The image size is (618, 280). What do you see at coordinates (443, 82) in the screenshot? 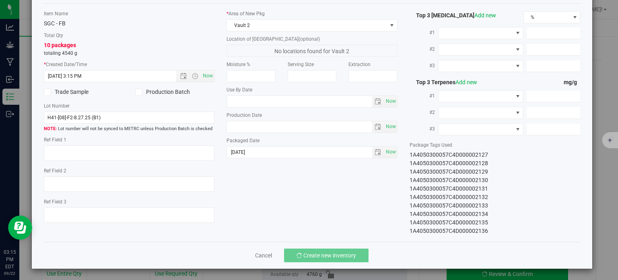
I see `span: Top 3 Terpenes` at bounding box center [443, 82].